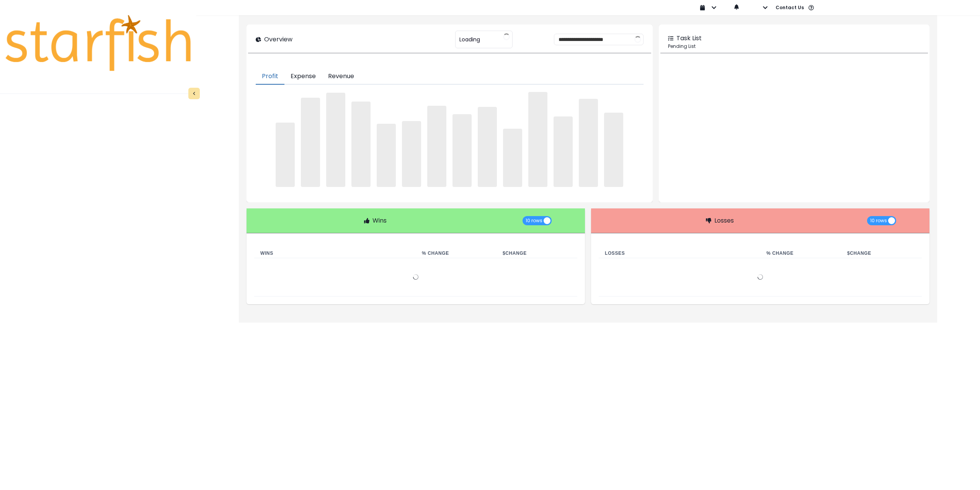  Describe the element at coordinates (680, 253) in the screenshot. I see `th: Losses` at that location.